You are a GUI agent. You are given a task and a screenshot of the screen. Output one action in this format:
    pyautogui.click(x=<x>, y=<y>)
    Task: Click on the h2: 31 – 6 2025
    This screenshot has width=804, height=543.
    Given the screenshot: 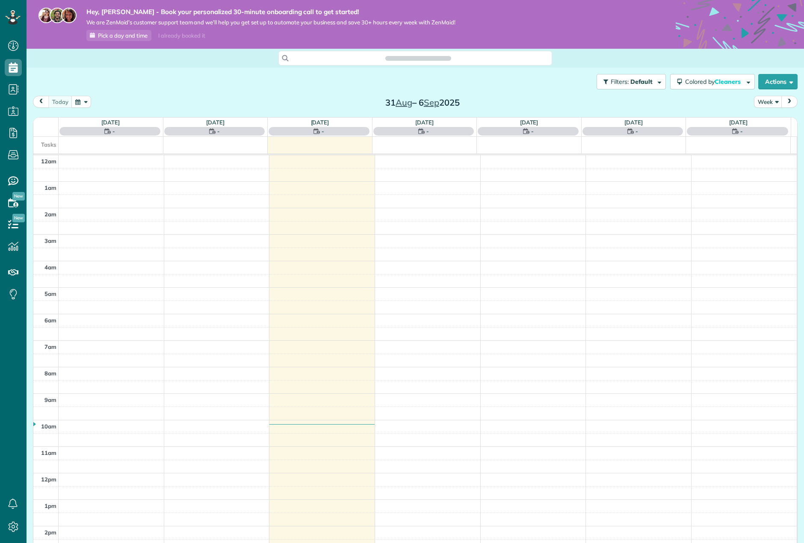 What is the action you would take?
    pyautogui.click(x=423, y=103)
    